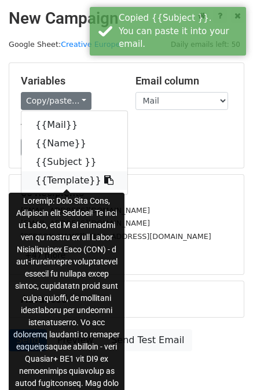 This screenshot has height=390, width=253. What do you see at coordinates (74, 162) in the screenshot?
I see `a: {{Subject }}` at bounding box center [74, 162].